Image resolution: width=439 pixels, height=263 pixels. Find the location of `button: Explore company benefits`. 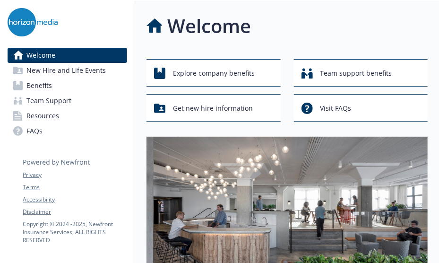

button: Explore company benefits is located at coordinates (213, 73).